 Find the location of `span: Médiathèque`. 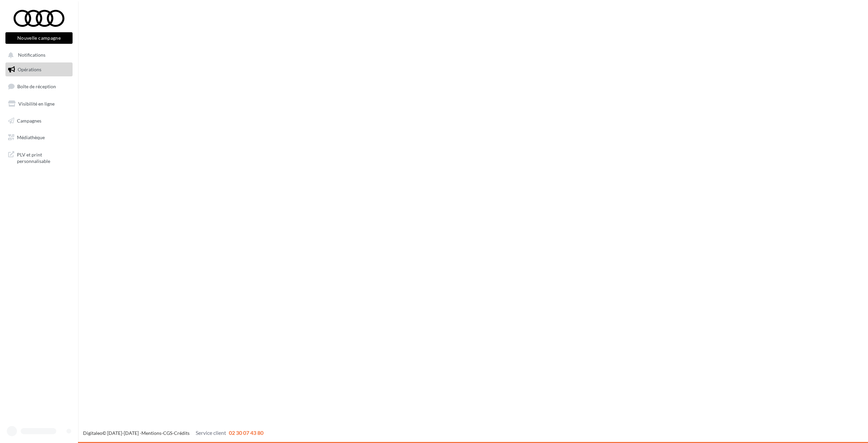

span: Médiathèque is located at coordinates (31, 137).